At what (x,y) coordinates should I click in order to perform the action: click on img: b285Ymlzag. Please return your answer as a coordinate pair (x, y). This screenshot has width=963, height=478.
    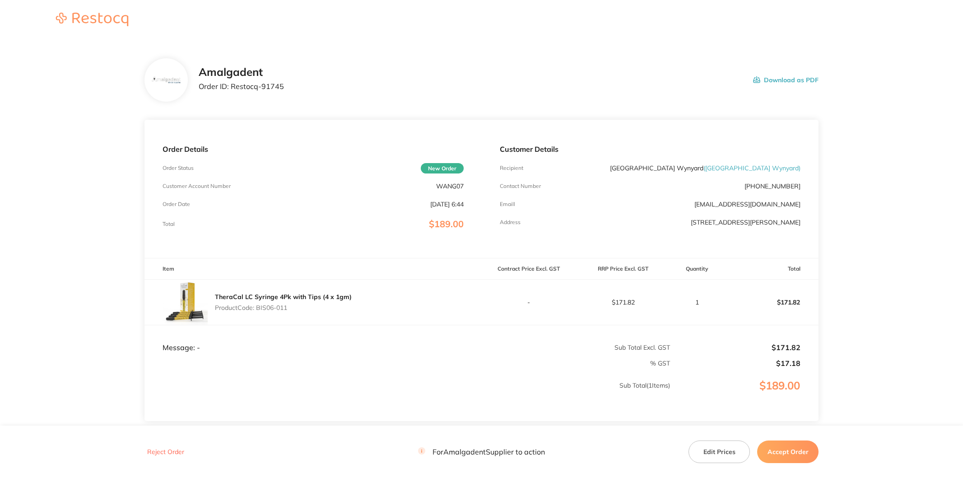
    Looking at the image, I should click on (166, 80).